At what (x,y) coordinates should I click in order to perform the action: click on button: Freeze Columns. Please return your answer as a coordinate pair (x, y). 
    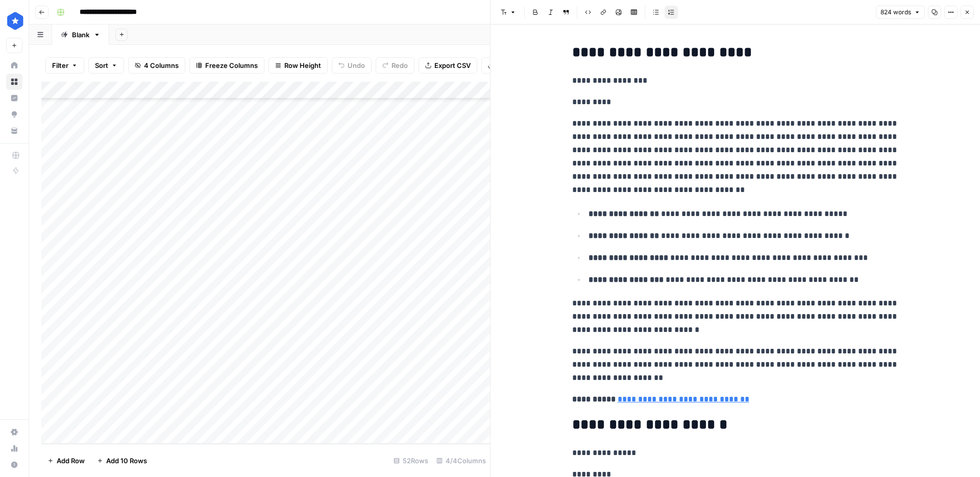
    Looking at the image, I should click on (226, 65).